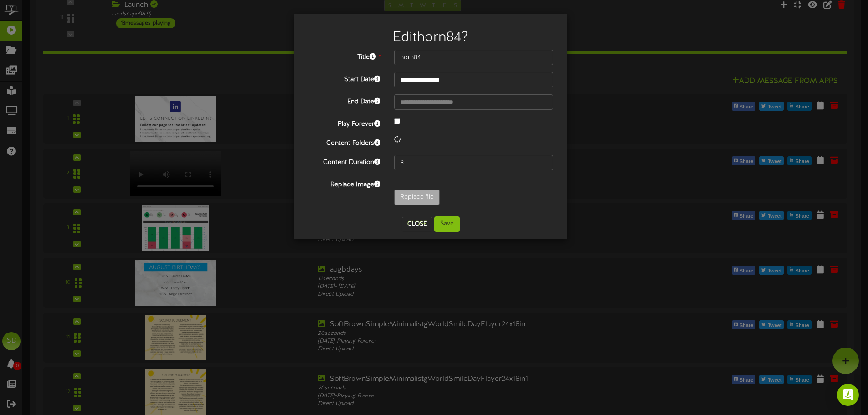  What do you see at coordinates (848, 395) in the screenshot?
I see `div: Open Intercom Messenger` at bounding box center [848, 395].